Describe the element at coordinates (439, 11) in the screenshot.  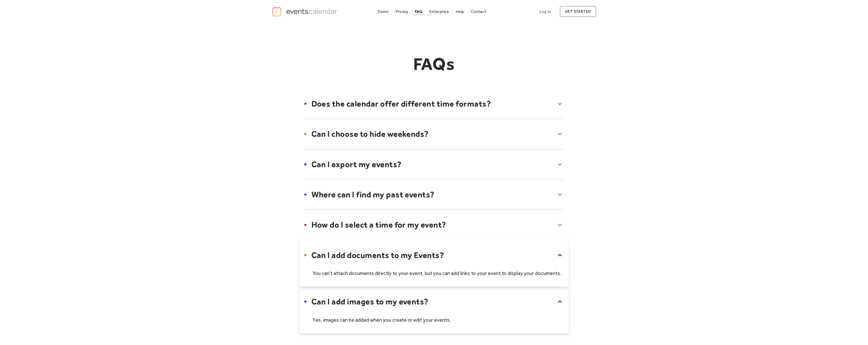
I see `div: Enterprise` at that location.